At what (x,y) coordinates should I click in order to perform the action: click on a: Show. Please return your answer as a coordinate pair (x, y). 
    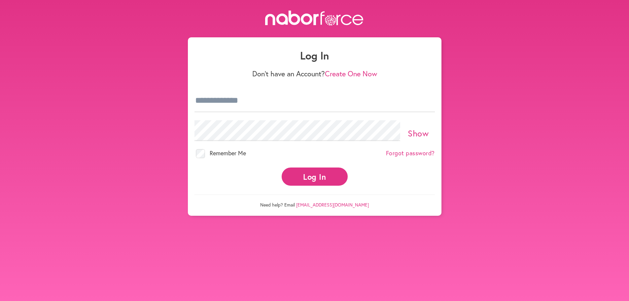
    Looking at the image, I should click on (418, 133).